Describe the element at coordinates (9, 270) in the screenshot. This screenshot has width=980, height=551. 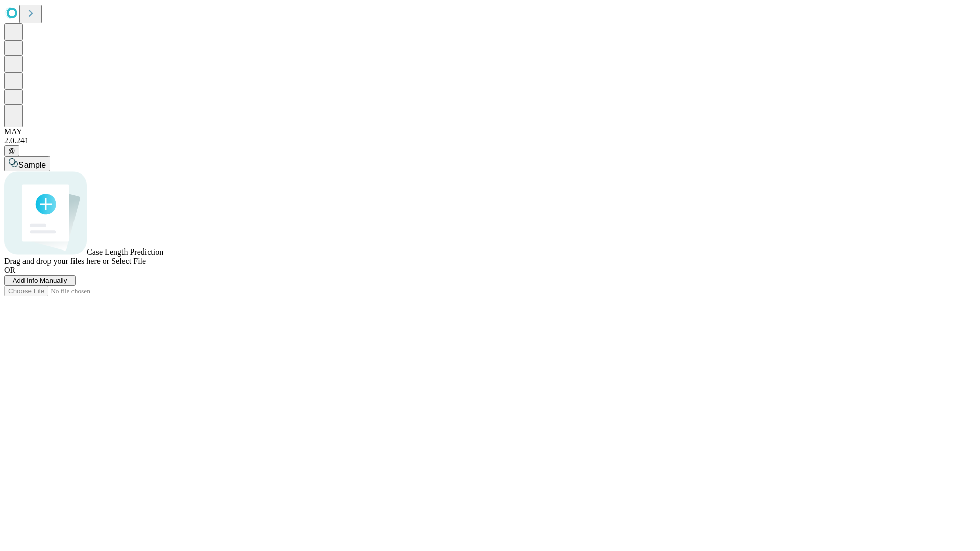
I see `span: OR` at that location.